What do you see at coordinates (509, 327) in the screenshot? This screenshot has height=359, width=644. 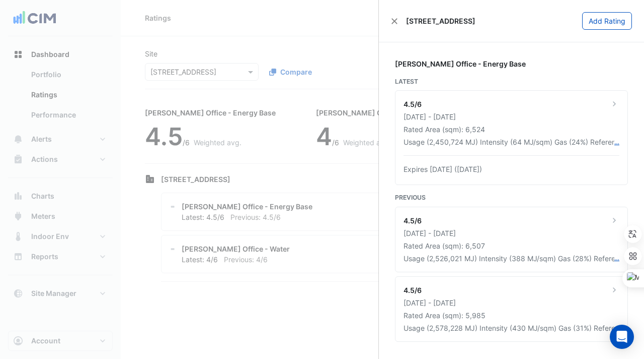 I see `div: Usage (2,578,228 MJ) Intensity (430 MJ/sqm) Gas (31%) Reference (N65681) PremiseID (P0449)` at bounding box center [509, 327].